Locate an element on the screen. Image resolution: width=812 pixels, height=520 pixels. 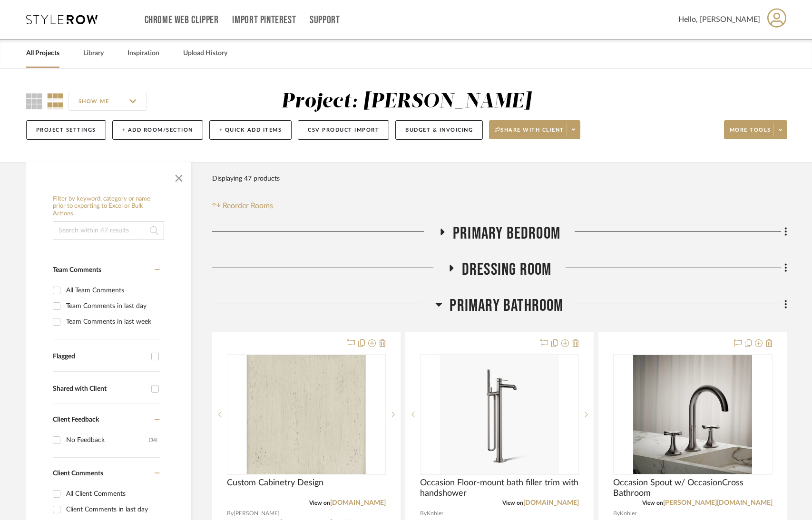
span: Client Feedback is located at coordinates (76, 419).